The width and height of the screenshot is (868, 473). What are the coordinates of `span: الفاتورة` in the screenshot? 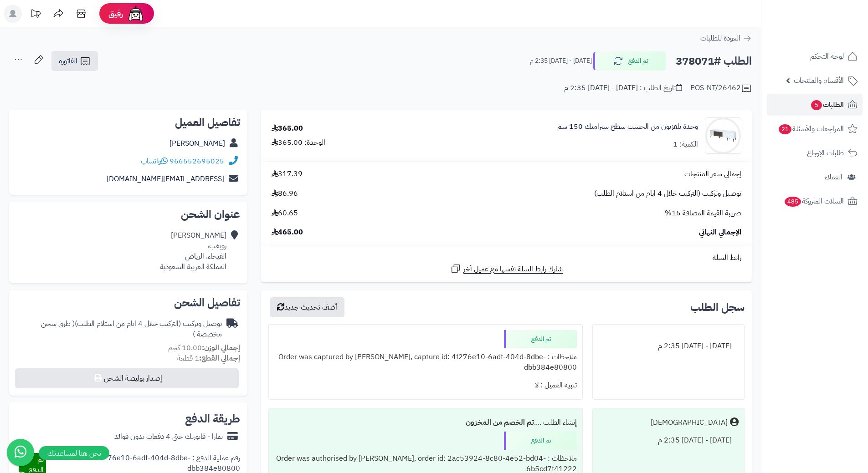 It's located at (68, 61).